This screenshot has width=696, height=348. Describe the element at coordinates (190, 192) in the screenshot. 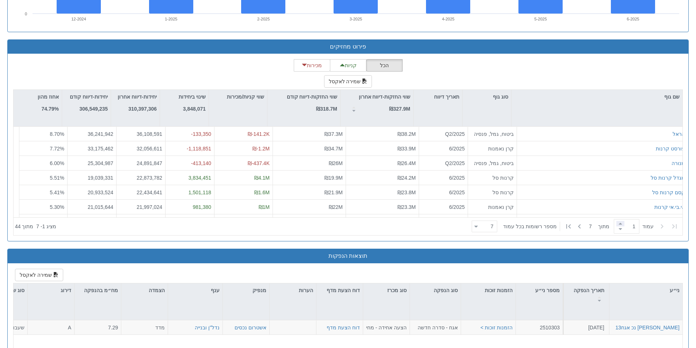

I see `div: 1,501,118` at that location.